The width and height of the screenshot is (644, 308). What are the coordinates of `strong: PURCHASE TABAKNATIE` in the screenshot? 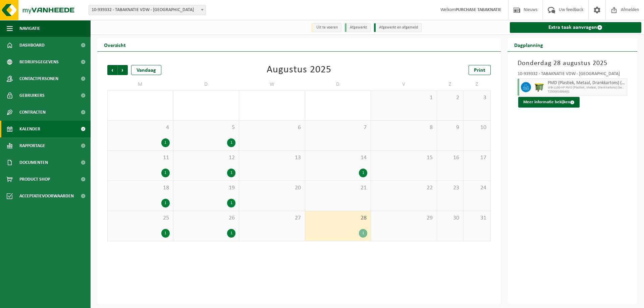 It's located at (479, 10).